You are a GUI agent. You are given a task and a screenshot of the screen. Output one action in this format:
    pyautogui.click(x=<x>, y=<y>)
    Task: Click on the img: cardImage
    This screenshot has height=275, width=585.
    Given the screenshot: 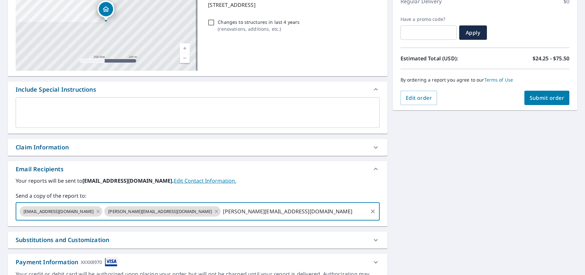 What is the action you would take?
    pyautogui.click(x=111, y=262)
    